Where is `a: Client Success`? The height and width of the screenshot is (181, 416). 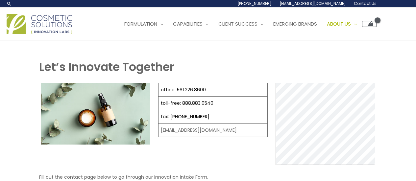
a: Client Success is located at coordinates (241, 24).